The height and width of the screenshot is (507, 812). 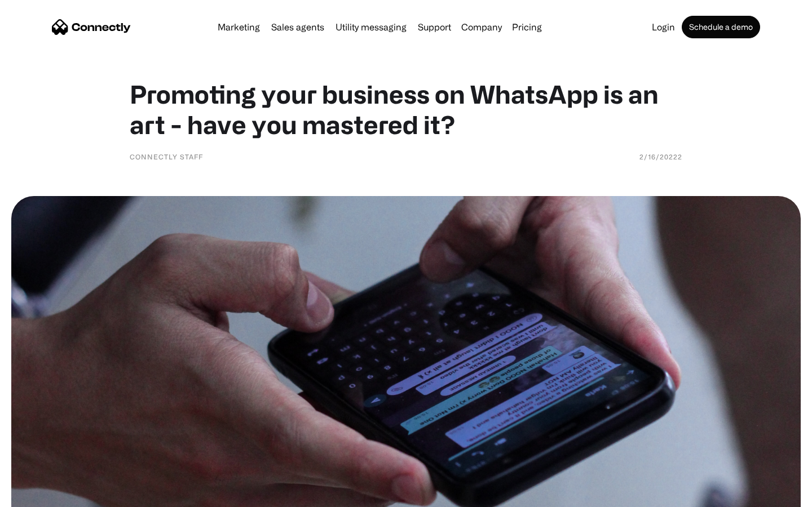 I want to click on a: Schedule a demo, so click(x=721, y=27).